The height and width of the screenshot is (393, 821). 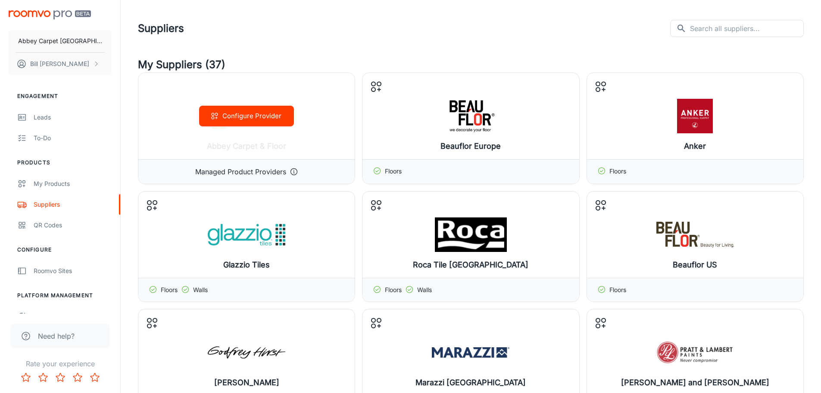 I want to click on img: Roomvo PRO Beta, so click(x=50, y=15).